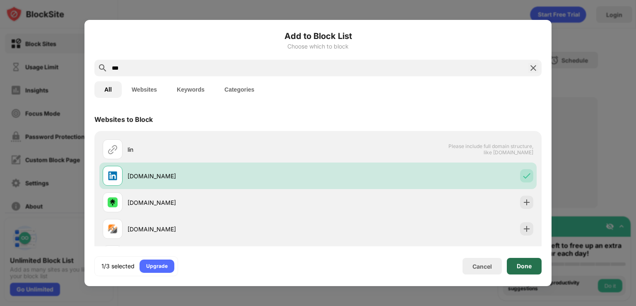  Describe the element at coordinates (144, 89) in the screenshot. I see `button: Websites` at that location.